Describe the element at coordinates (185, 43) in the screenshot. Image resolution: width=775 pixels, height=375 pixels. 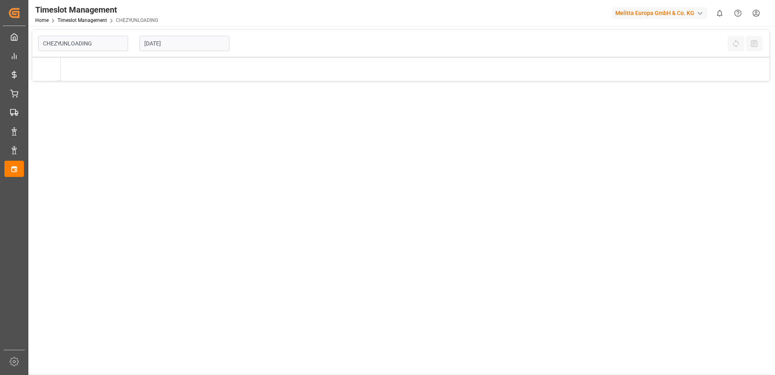
I see `input: DD-MM-YYYY` at that location.